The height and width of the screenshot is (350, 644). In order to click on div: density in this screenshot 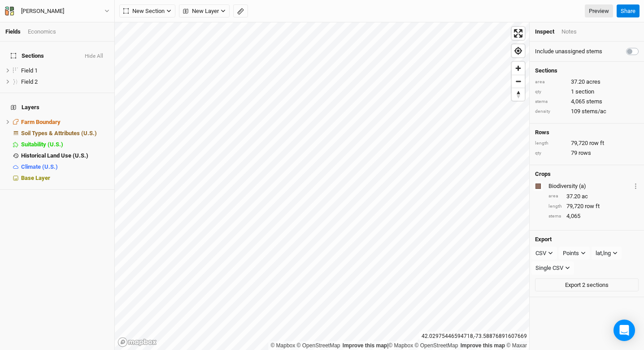, I will do `click(551, 112)`.